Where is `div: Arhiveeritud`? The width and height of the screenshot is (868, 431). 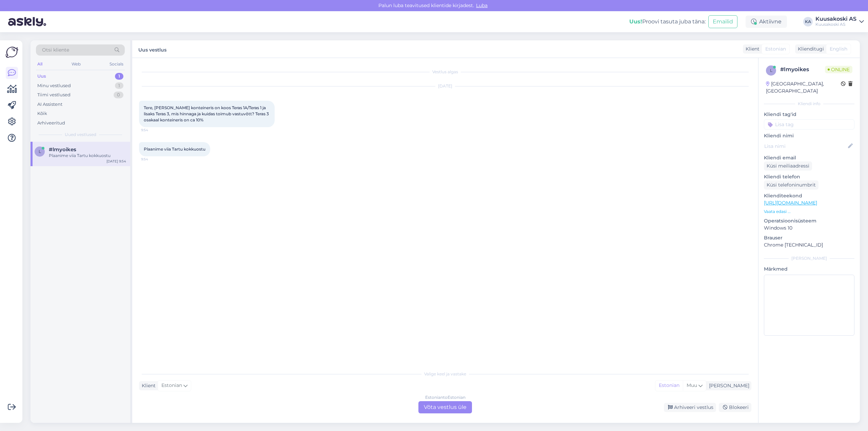 div: Arhiveeritud is located at coordinates (51, 124).